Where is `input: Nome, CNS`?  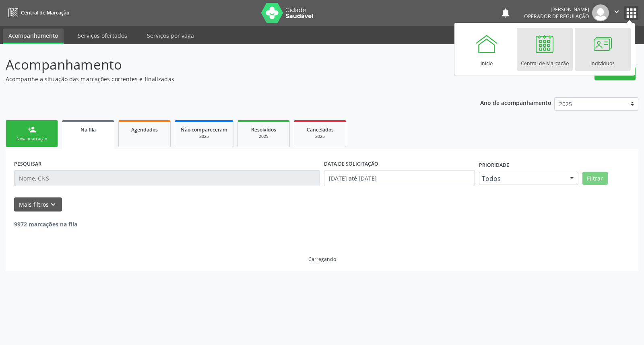
input: Nome, CNS is located at coordinates (167, 178).